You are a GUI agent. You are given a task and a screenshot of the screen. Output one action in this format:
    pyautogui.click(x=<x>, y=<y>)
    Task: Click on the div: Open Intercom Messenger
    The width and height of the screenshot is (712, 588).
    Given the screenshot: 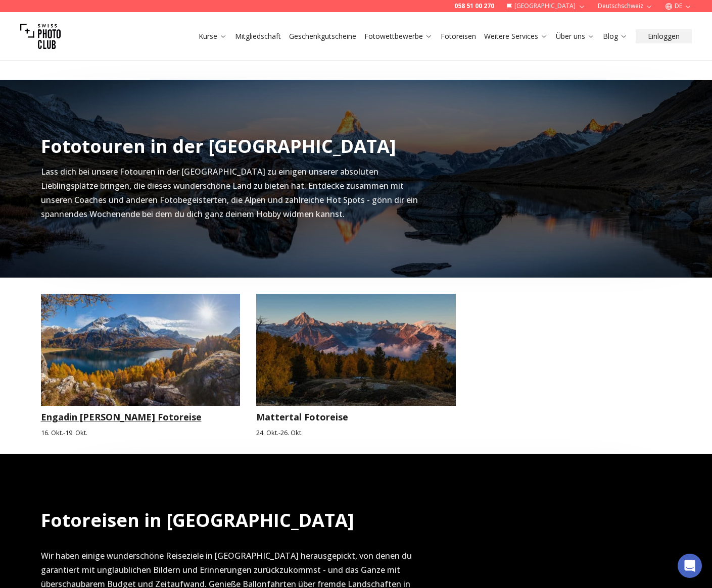 What is the action you would take?
    pyautogui.click(x=690, y=566)
    